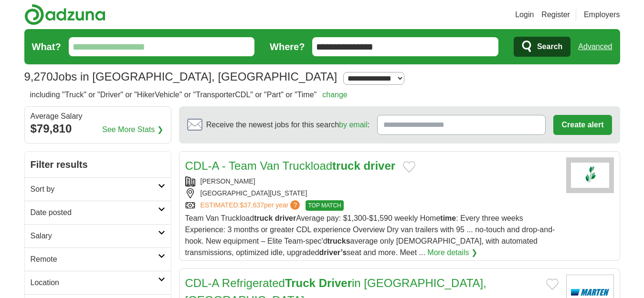 This screenshot has height=298, width=644. I want to click on h2: Remote, so click(94, 259).